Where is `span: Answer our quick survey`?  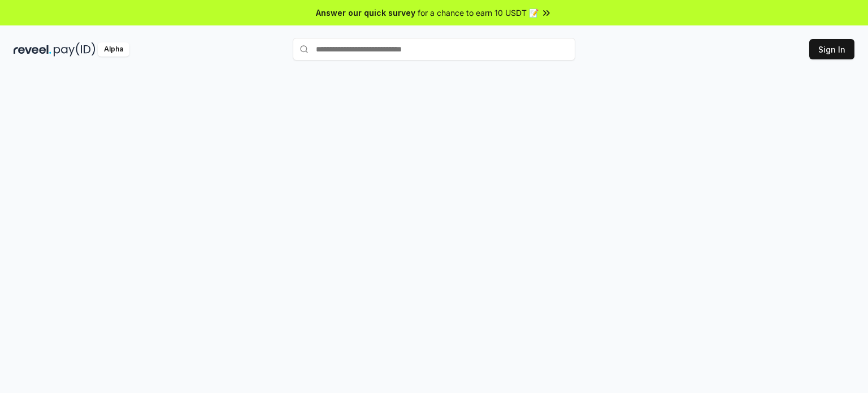 span: Answer our quick survey is located at coordinates (366, 12).